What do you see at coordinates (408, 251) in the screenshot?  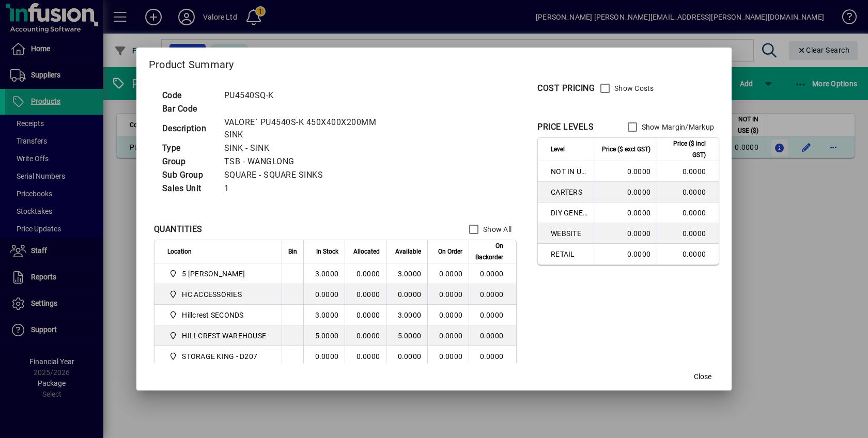 I see `span: Available` at bounding box center [408, 251].